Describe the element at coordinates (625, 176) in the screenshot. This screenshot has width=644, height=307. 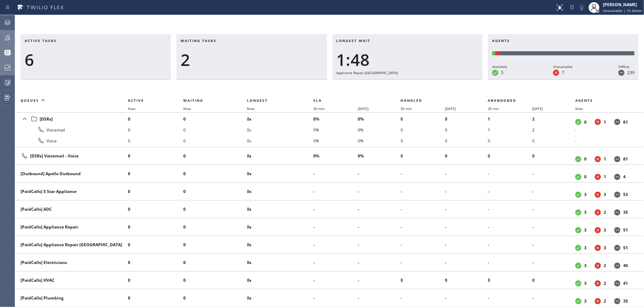
I see `dd: 4` at that location.